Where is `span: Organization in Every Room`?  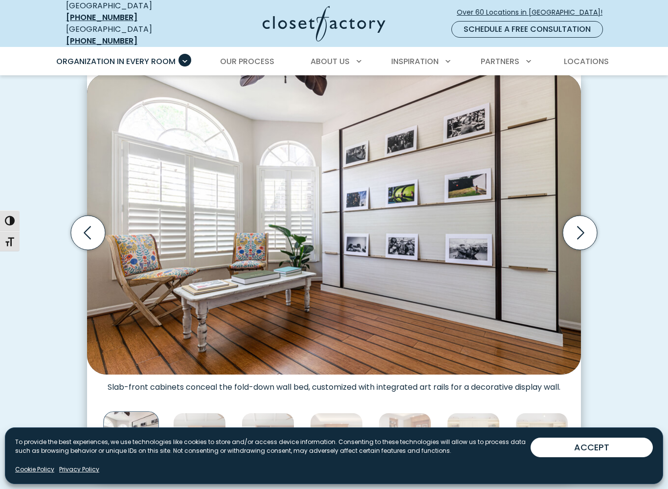
span: Organization in Every Room is located at coordinates (116, 61).